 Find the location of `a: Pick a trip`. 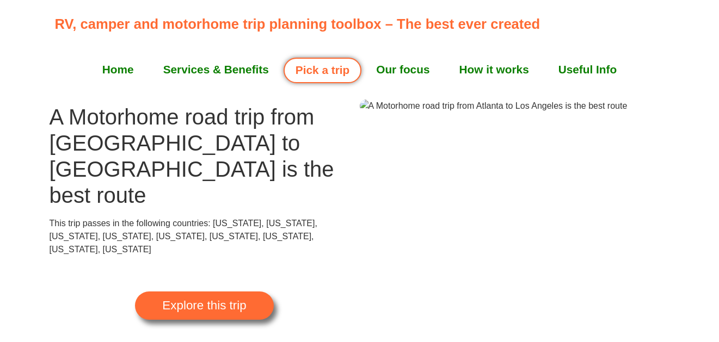

a: Pick a trip is located at coordinates (322, 70).